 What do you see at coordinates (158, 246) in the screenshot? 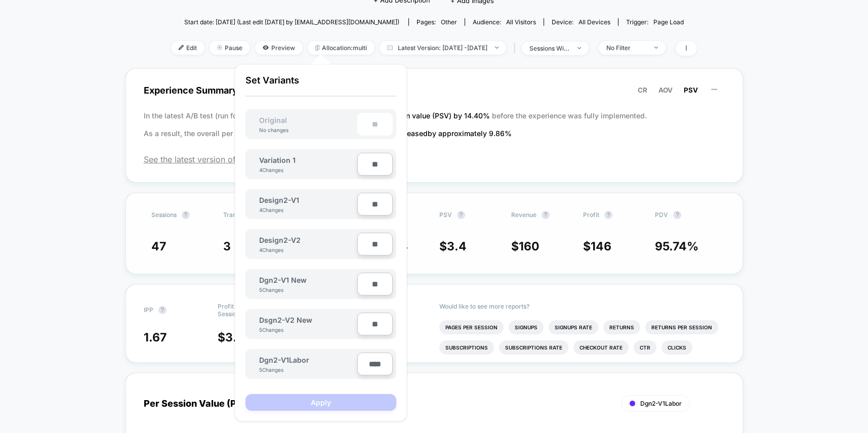
I see `span: 47` at bounding box center [158, 246].